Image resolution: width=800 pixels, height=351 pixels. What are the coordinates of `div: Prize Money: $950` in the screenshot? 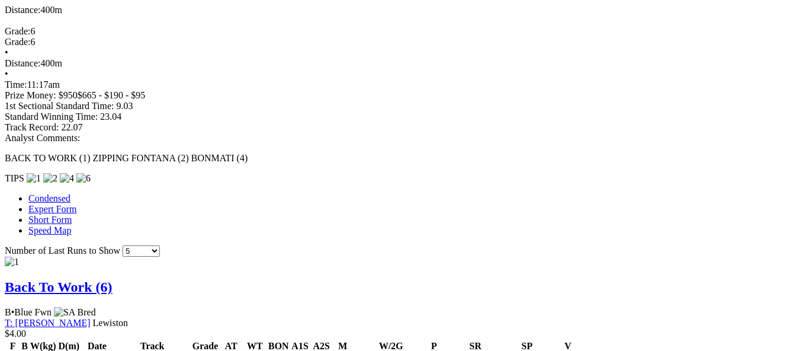 It's located at (400, 95).